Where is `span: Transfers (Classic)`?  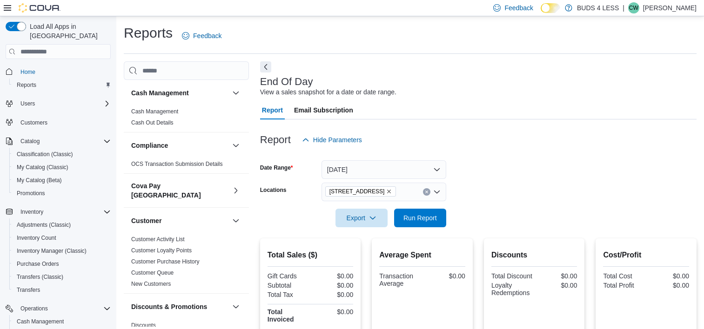
span: Transfers (Classic) is located at coordinates (40, 277).